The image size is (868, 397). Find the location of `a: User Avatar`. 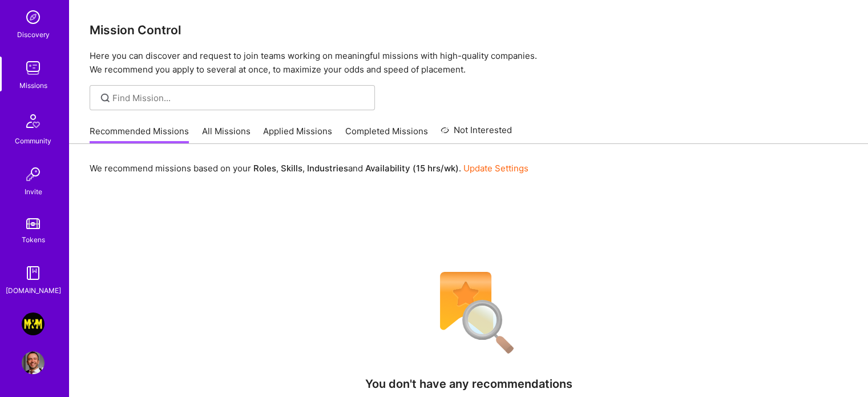

a: User Avatar is located at coordinates (33, 363).